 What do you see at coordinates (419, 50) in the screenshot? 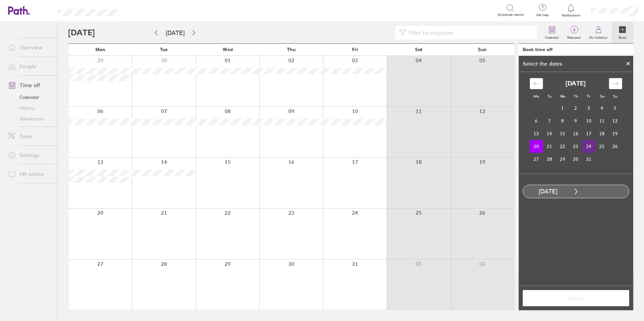
I see `span: Sat` at bounding box center [419, 50].